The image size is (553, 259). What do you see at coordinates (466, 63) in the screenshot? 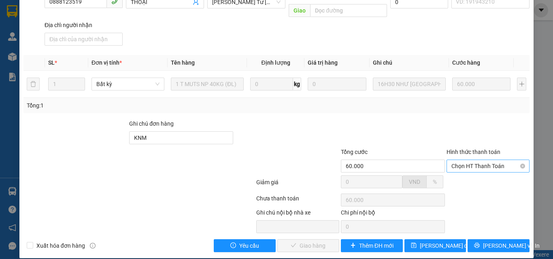
I see `span: Cước hàng` at bounding box center [466, 63].